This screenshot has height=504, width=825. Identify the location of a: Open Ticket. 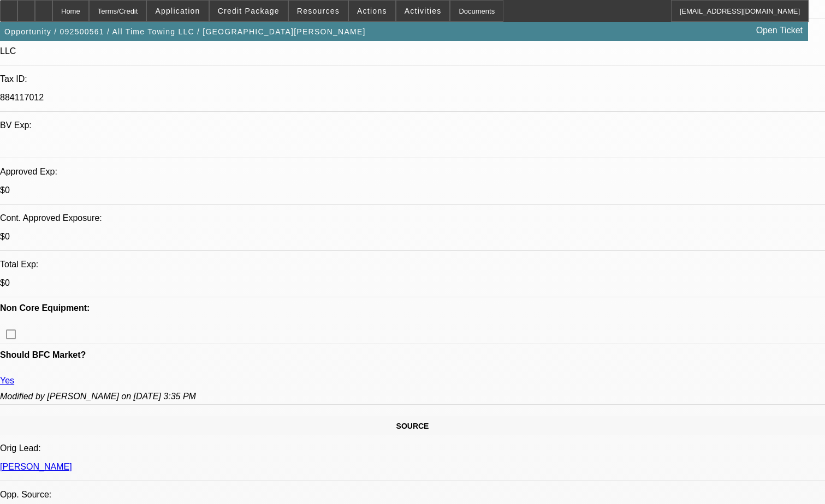
(779, 31).